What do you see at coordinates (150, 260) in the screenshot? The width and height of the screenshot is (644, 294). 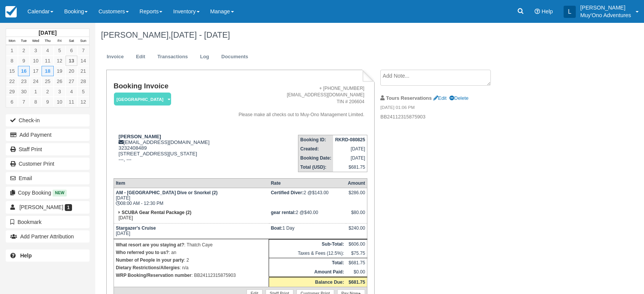 I see `strong: Number of People in your party` at bounding box center [150, 260].